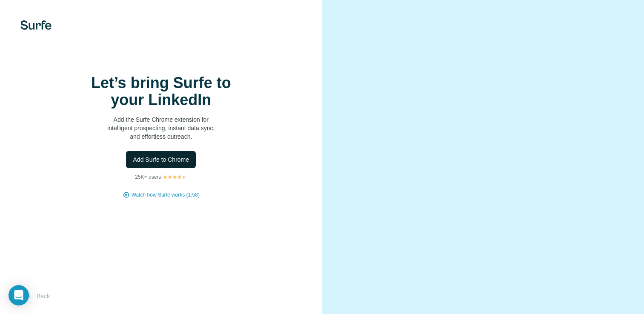  What do you see at coordinates (161, 160) in the screenshot?
I see `button: Add Surfe to Chrome` at bounding box center [161, 160].